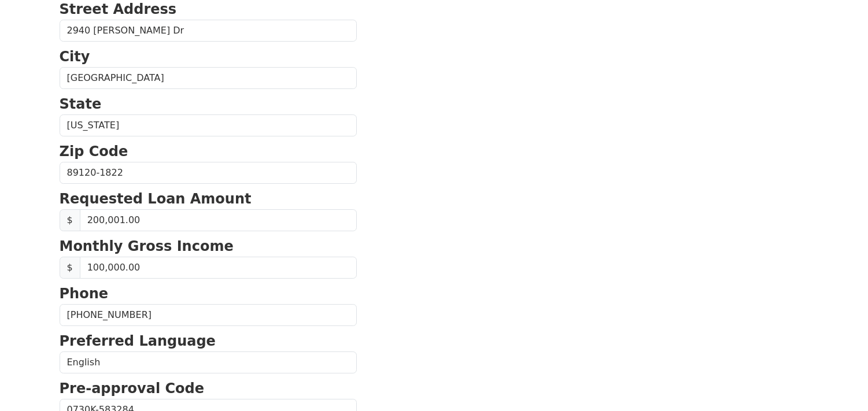 This screenshot has width=868, height=411. What do you see at coordinates (155, 199) in the screenshot?
I see `strong: Requested Loan Amount` at bounding box center [155, 199].